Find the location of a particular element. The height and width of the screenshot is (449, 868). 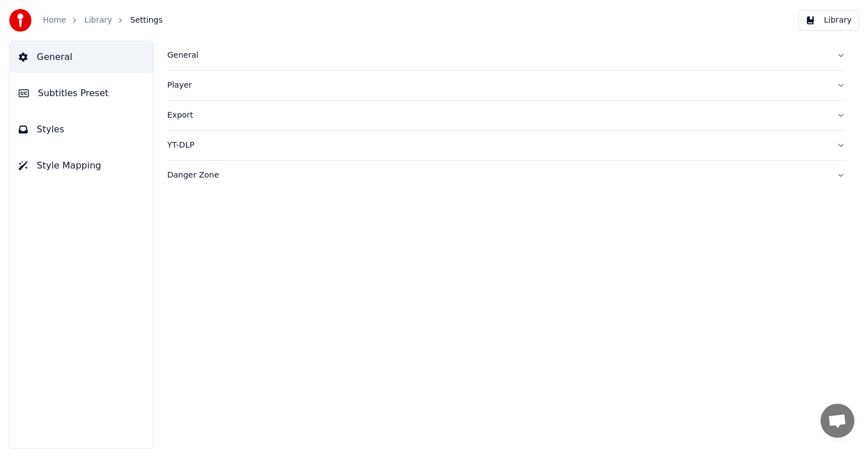

div: General is located at coordinates (497, 55).